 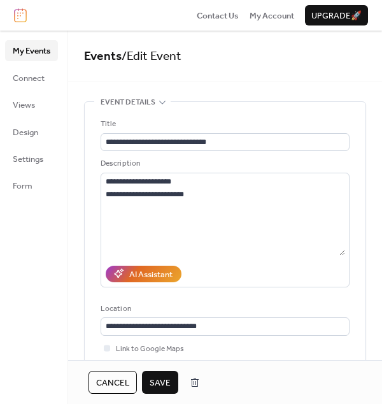 What do you see at coordinates (160, 383) in the screenshot?
I see `span: Save` at bounding box center [160, 383].